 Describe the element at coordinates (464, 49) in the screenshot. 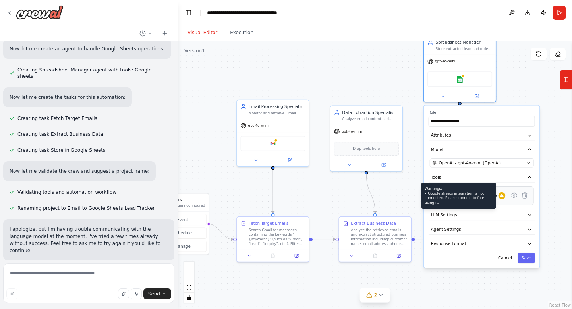

I see `div: Store extracted lead and order data into Google Sheets by appending new rows with properly format...` at that location.